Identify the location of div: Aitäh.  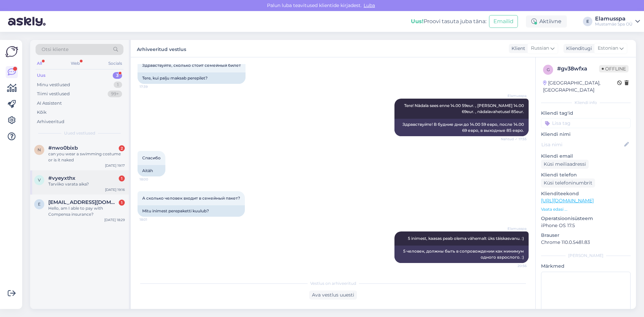
(151, 171).